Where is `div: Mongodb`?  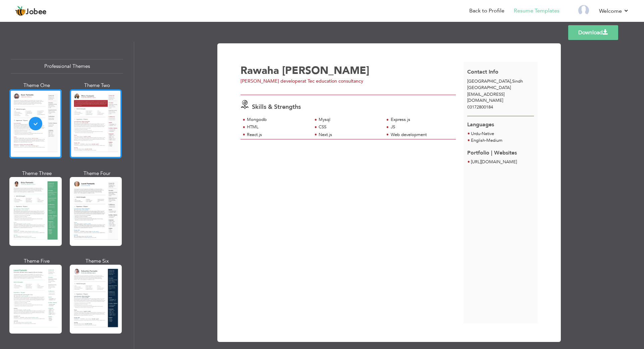
div: Mongodb is located at coordinates (277, 119).